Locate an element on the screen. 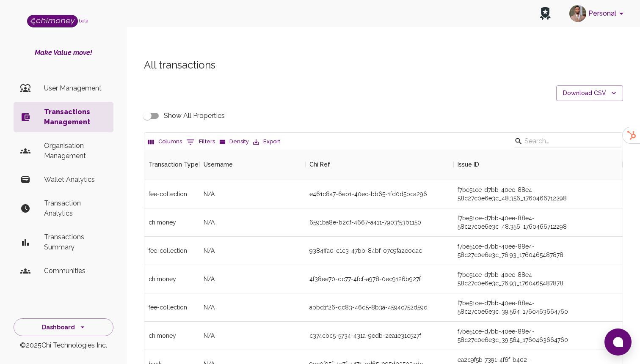 The height and width of the screenshot is (364, 640). p: Transaction Analytics is located at coordinates (75, 209).